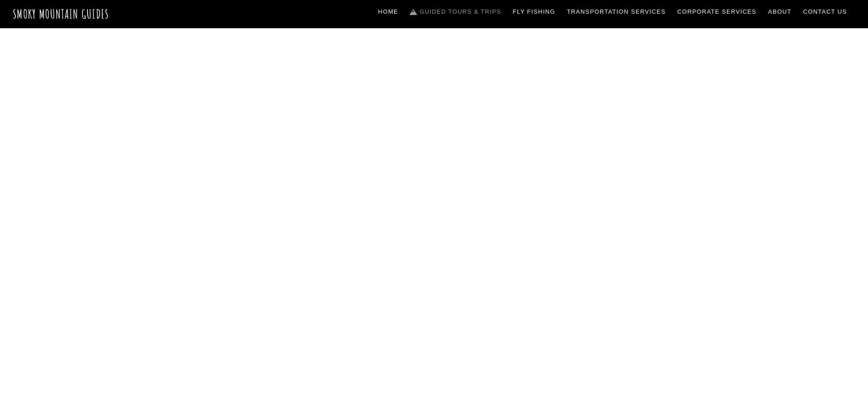 Image resolution: width=868 pixels, height=415 pixels. Describe the element at coordinates (780, 12) in the screenshot. I see `a: About` at that location.